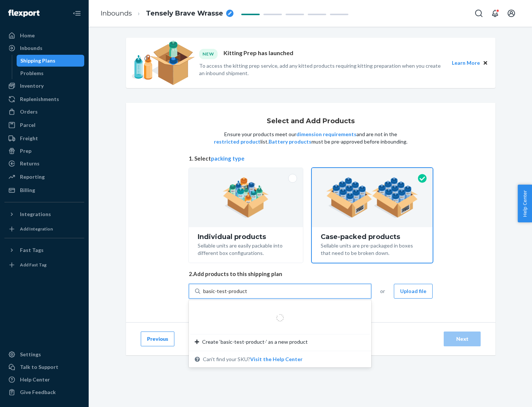 Image resolution: width=532 pixels, height=407 pixels. What do you see at coordinates (51, 73) in the screenshot?
I see `a: Problems` at bounding box center [51, 73].